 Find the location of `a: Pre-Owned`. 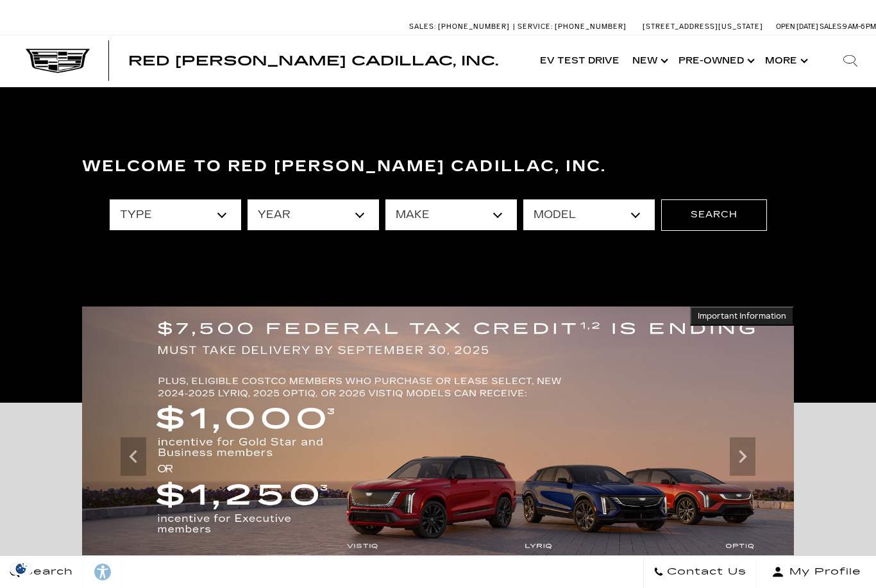

a: Pre-Owned is located at coordinates (715, 61).